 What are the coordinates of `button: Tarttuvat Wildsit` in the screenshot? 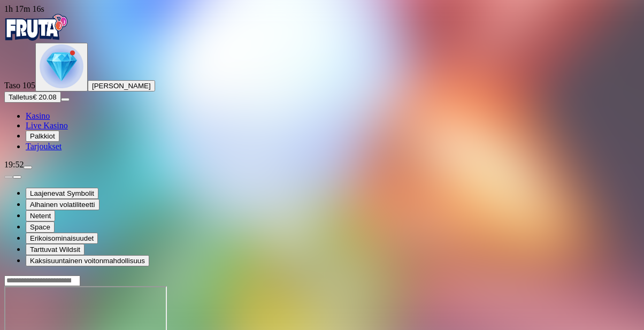 It's located at (55, 249).